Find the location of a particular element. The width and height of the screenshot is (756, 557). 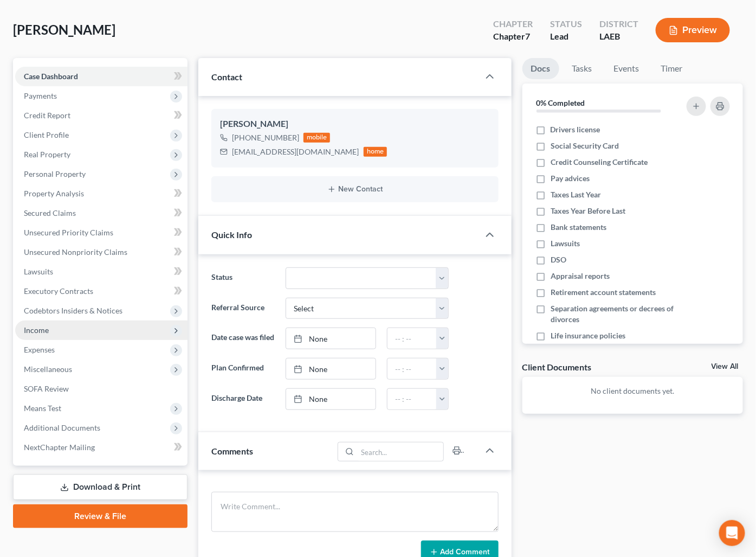

span: Miscellaneous is located at coordinates (48, 369).